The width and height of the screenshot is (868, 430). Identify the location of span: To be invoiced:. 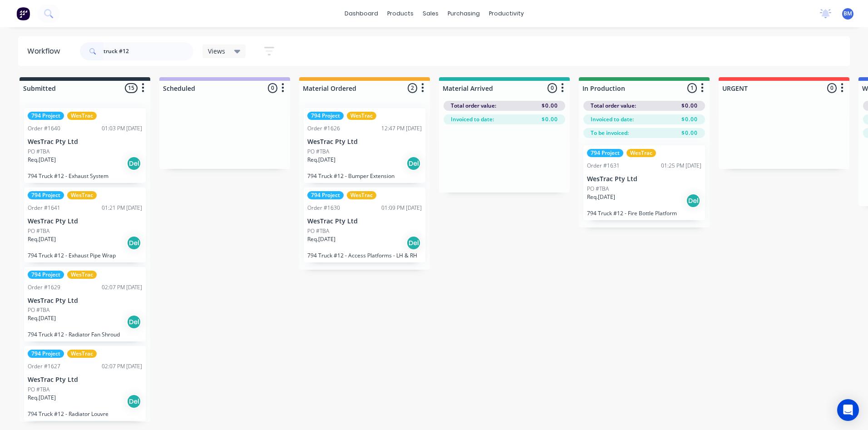
(610, 133).